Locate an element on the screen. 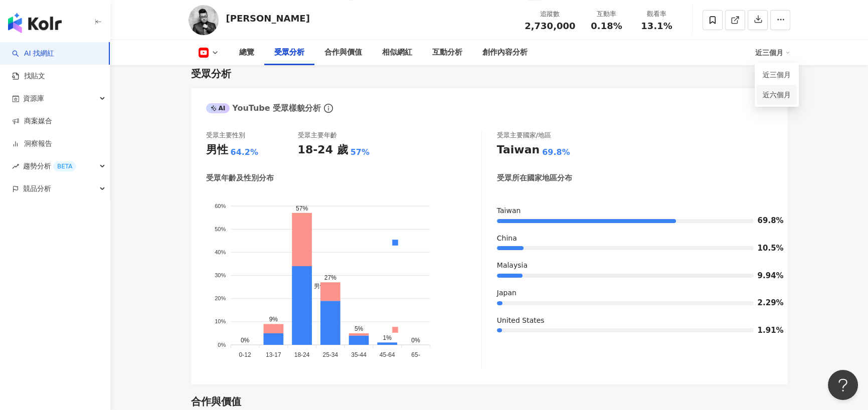  div: China is located at coordinates (635, 239).